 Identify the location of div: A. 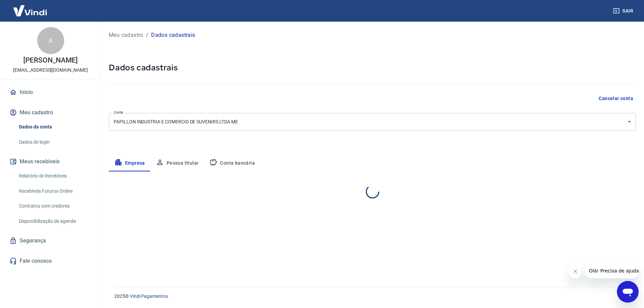
(51, 41).